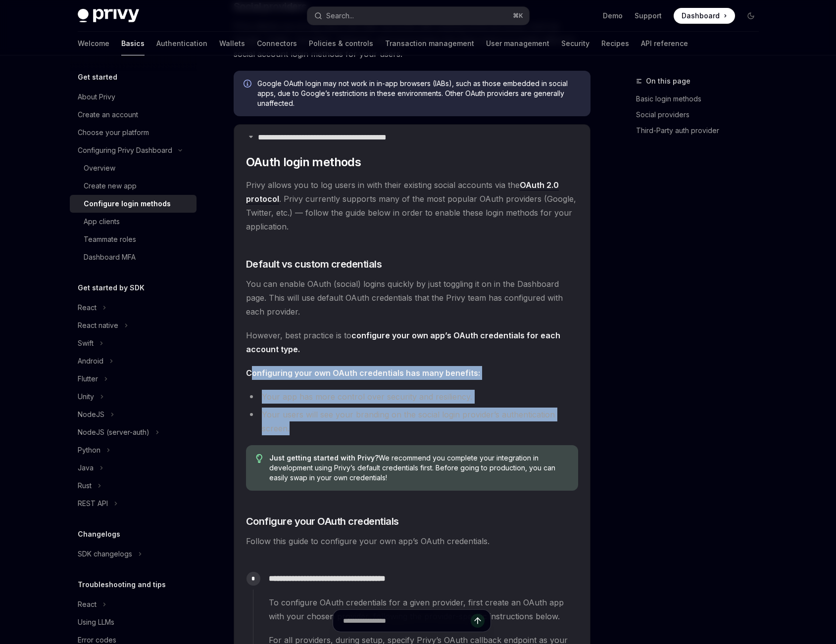 This screenshot has width=836, height=644. What do you see at coordinates (259, 459) in the screenshot?
I see `svg: Tip` at bounding box center [259, 459].